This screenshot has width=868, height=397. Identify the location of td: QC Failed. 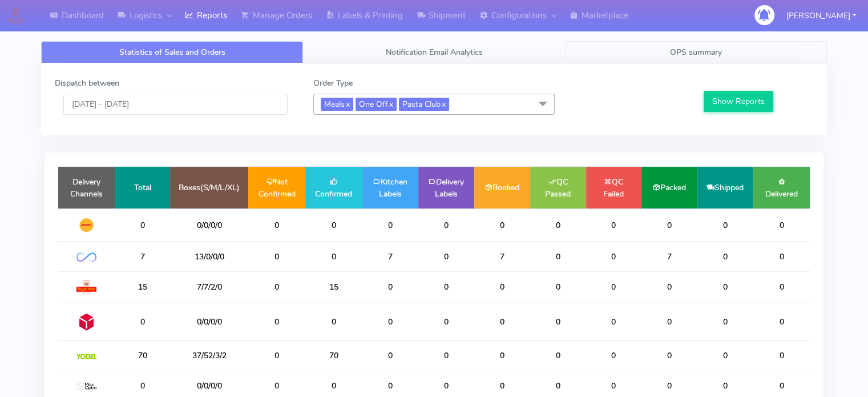
(613, 187).